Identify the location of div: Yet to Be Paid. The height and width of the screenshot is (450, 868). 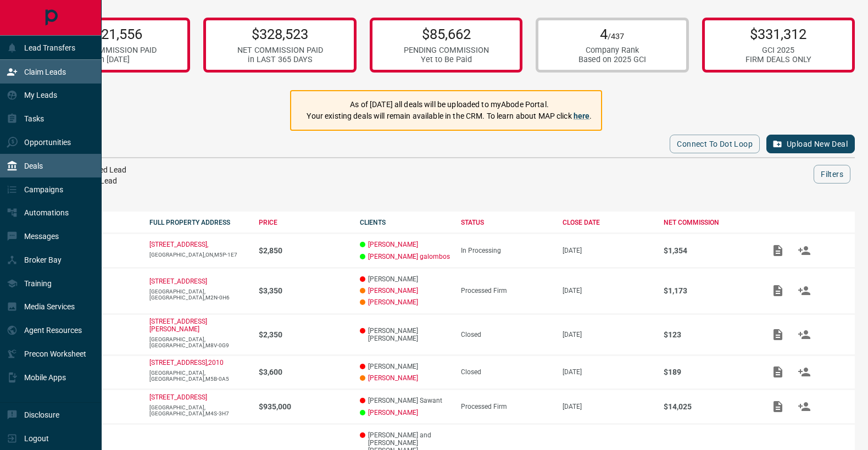
(446, 59).